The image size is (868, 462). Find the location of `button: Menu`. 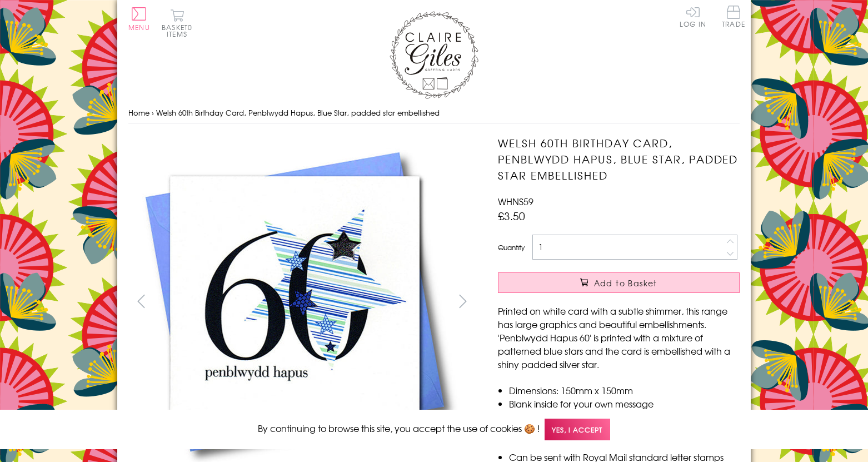

button: Menu is located at coordinates (139, 19).